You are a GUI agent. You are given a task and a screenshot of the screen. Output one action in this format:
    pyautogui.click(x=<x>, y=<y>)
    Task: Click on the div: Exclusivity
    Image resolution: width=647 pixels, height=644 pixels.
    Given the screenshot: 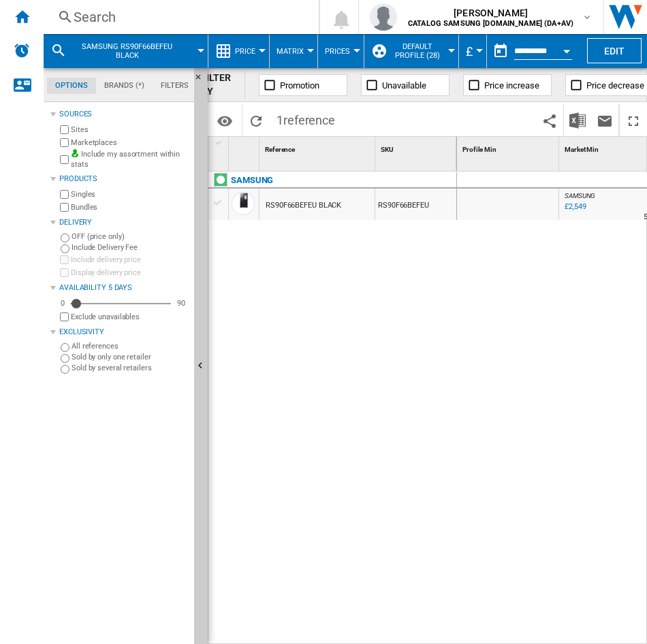 What is the action you would take?
    pyautogui.click(x=124, y=332)
    